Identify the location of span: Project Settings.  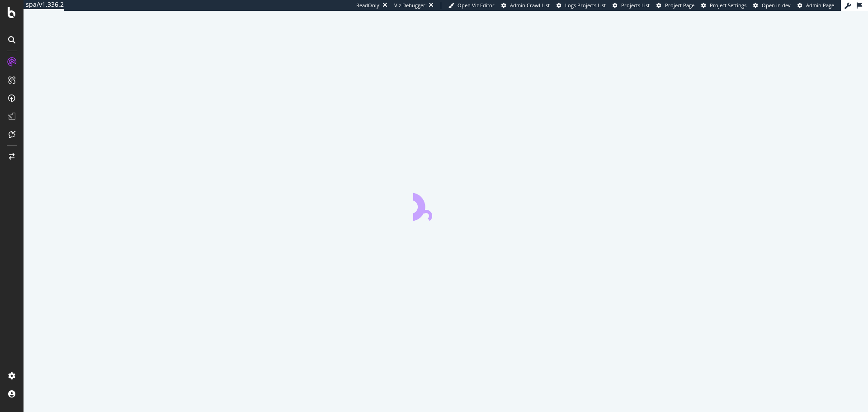
(727, 5).